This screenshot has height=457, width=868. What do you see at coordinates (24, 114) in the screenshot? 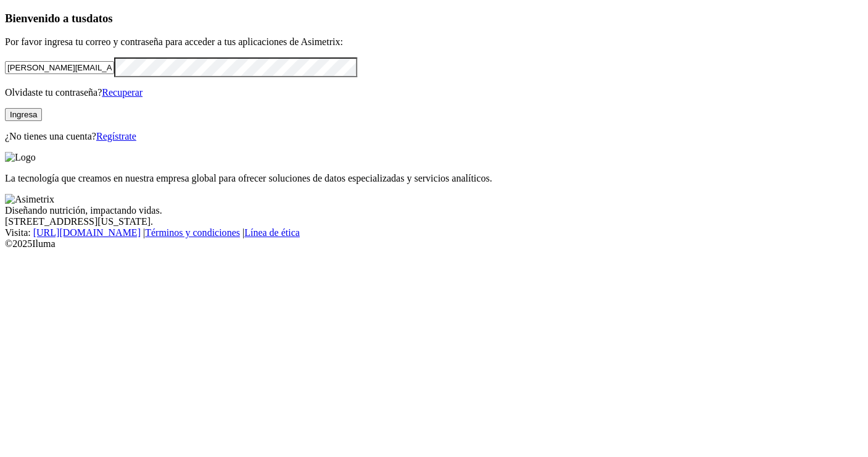
I see `button: Ingresa` at bounding box center [24, 114].